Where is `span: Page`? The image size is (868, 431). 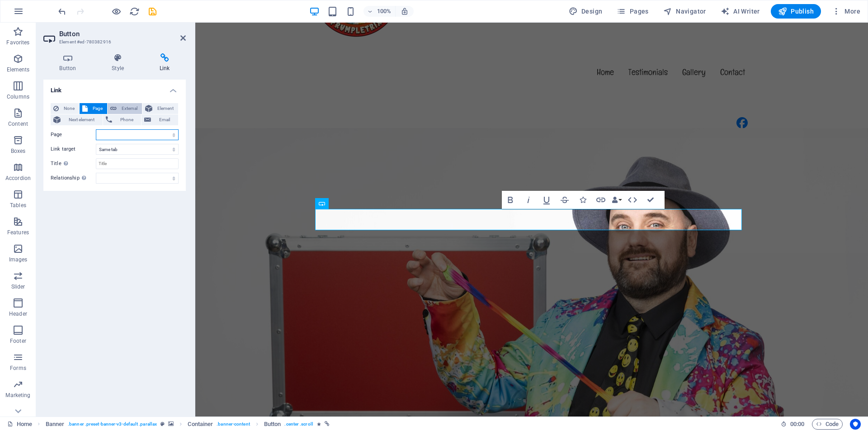
span: Page is located at coordinates (97, 109).